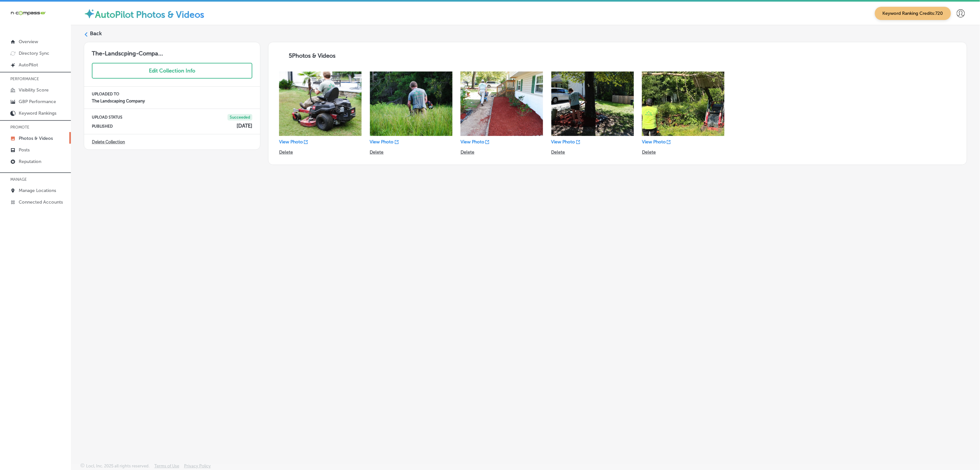  Describe the element at coordinates (89, 13) in the screenshot. I see `img: autopilot-icon` at that location.